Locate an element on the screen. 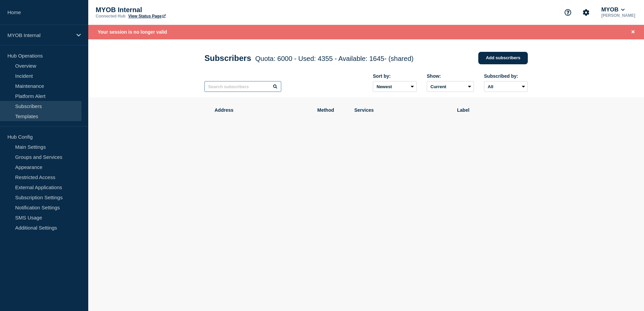 Image resolution: width=644 pixels, height=311 pixels. div: Show: is located at coordinates (451, 76).